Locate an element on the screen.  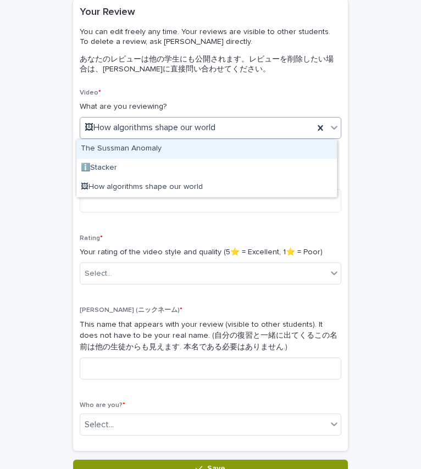
p: You can edit freely any time. Your reviews are visible to other students. To delete a review, ask... is located at coordinates (208, 37).